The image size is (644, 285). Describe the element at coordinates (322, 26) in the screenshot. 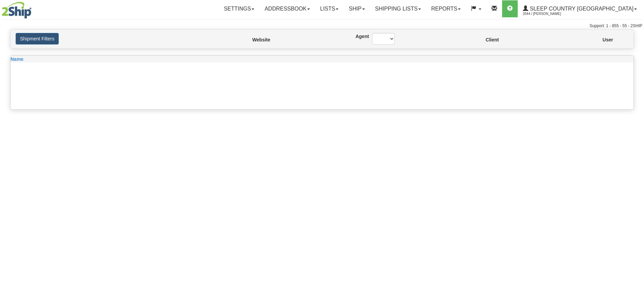

I see `div: Support: 1 - 855 - 55 - 2SHIP` at that location.